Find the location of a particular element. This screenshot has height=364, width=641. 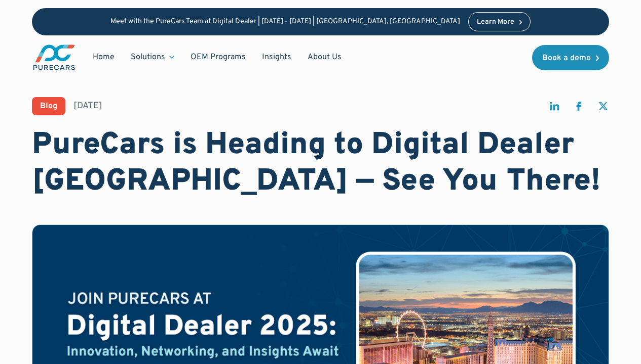

a: main is located at coordinates (54, 57).